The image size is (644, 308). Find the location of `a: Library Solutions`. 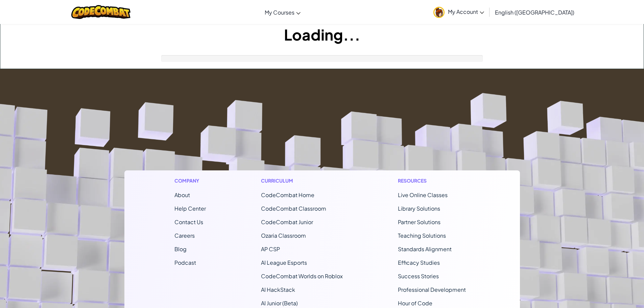

a: Library Solutions is located at coordinates (419, 208).